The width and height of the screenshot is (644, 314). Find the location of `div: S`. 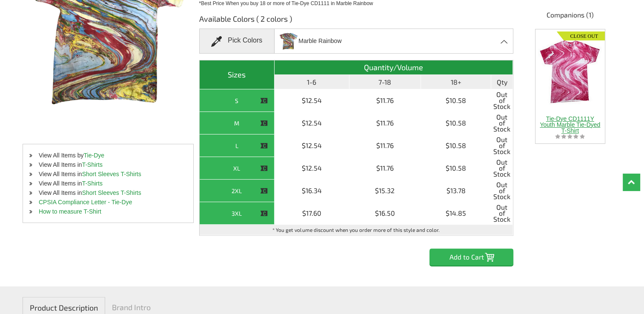

div: S is located at coordinates (236, 100).